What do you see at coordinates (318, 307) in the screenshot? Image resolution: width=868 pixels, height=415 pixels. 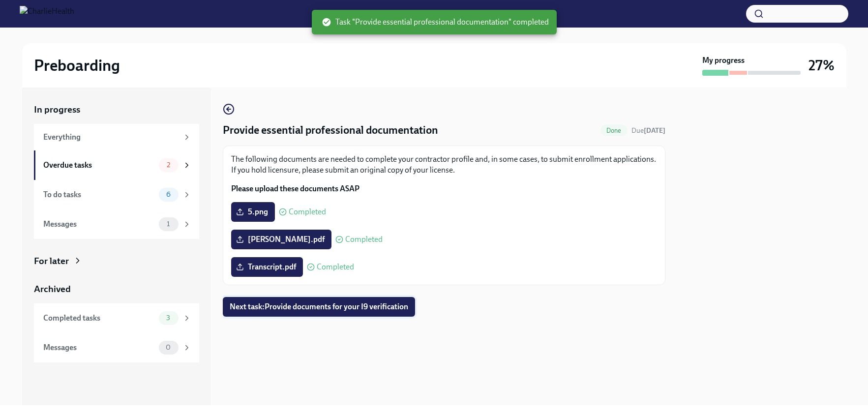 I see `button: Next task:Provide documents for your I9 verification` at bounding box center [318, 307].